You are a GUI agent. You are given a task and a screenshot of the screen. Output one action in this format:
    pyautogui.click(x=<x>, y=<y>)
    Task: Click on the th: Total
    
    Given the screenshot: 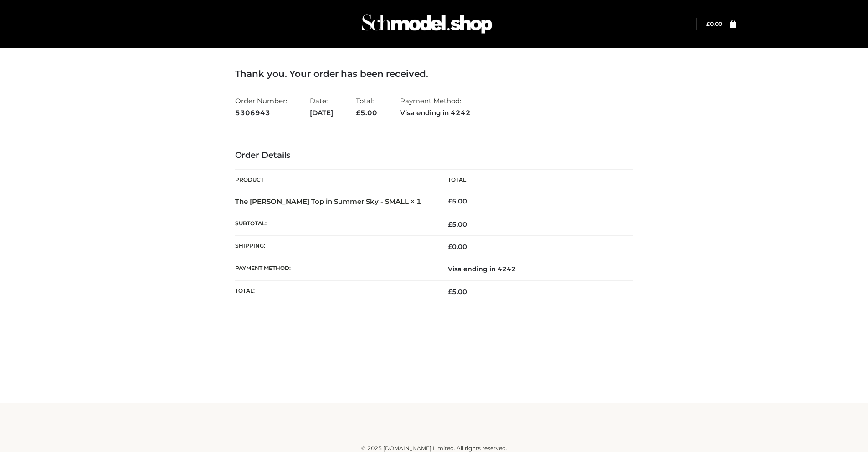 What is the action you would take?
    pyautogui.click(x=534, y=180)
    